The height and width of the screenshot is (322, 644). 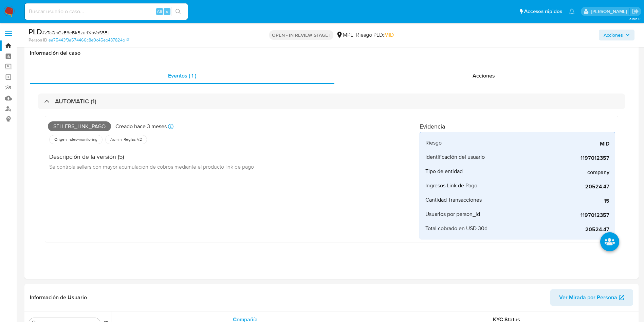 I want to click on span: s, so click(x=167, y=11).